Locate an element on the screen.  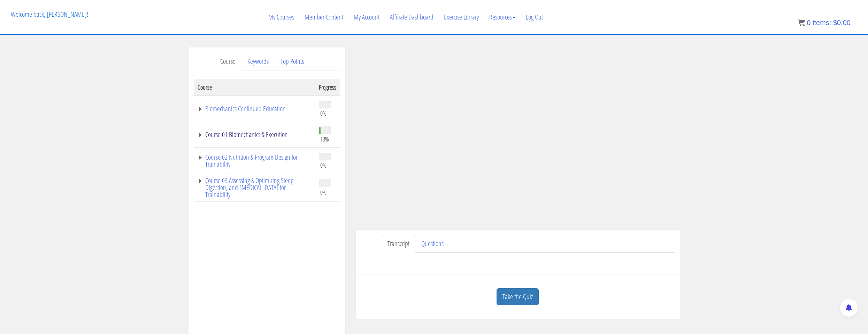
a: Log Out is located at coordinates (534, 17).